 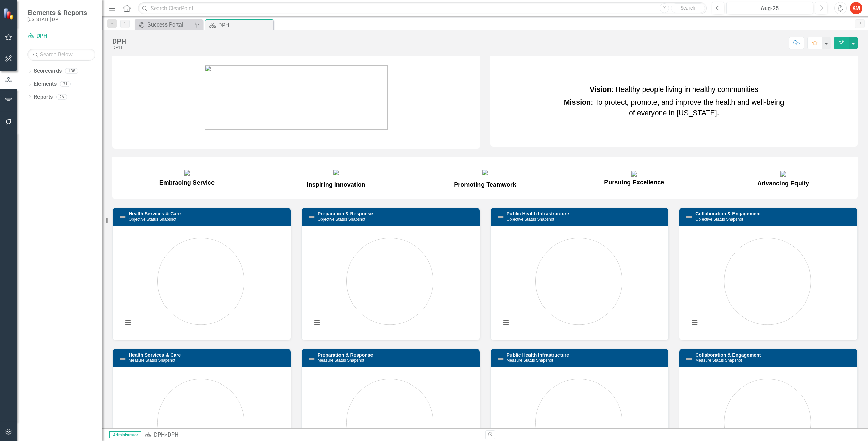 I want to click on span: Pursuing Excellence, so click(x=634, y=178).